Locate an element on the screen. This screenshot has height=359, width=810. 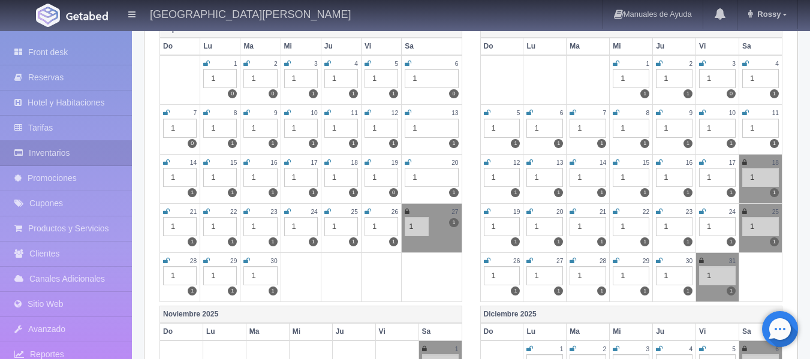
small: 18 is located at coordinates (355, 163).